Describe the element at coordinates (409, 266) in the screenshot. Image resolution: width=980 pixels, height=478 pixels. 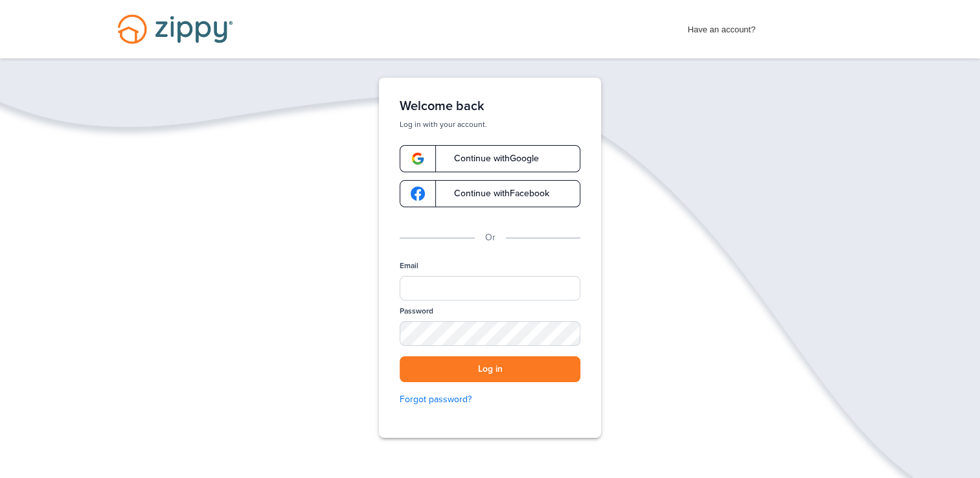
I see `label: Email` at that location.